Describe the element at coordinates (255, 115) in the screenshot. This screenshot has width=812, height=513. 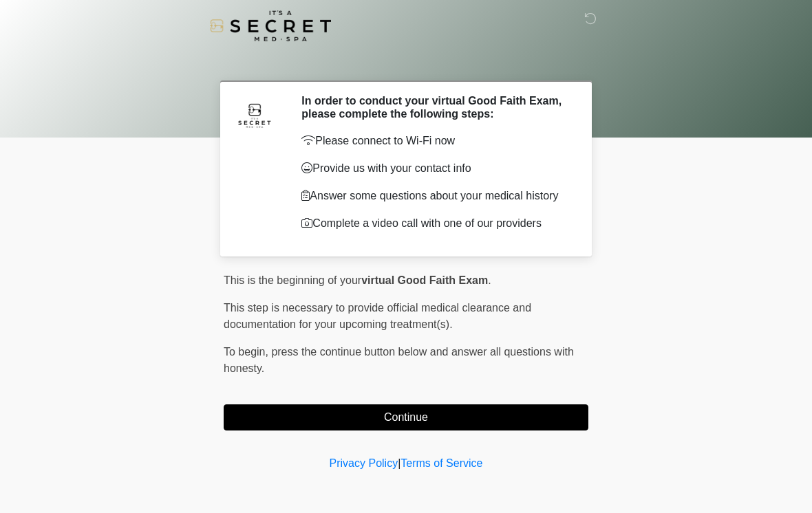
I see `img: Agent Avatar` at that location.